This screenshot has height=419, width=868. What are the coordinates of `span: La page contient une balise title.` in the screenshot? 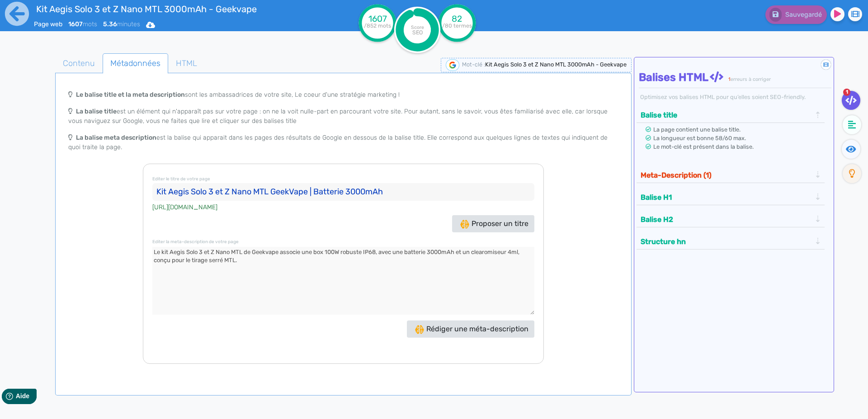 It's located at (696, 130).